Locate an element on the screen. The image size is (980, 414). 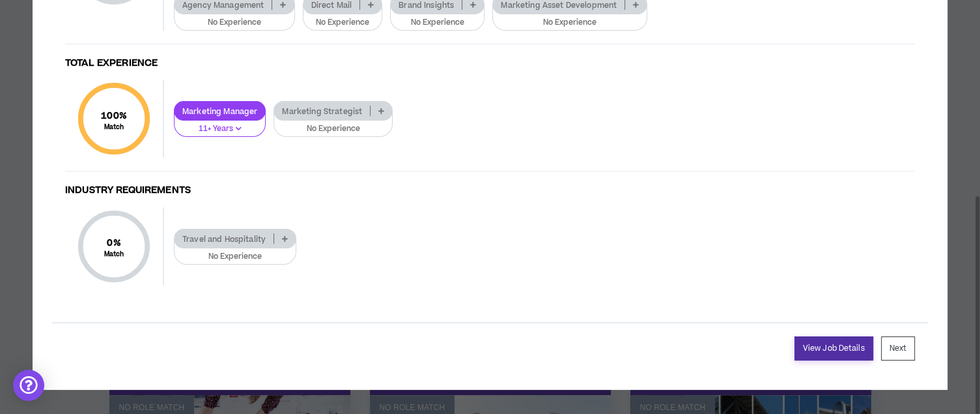
p: Marketing Strategist is located at coordinates (322, 111).